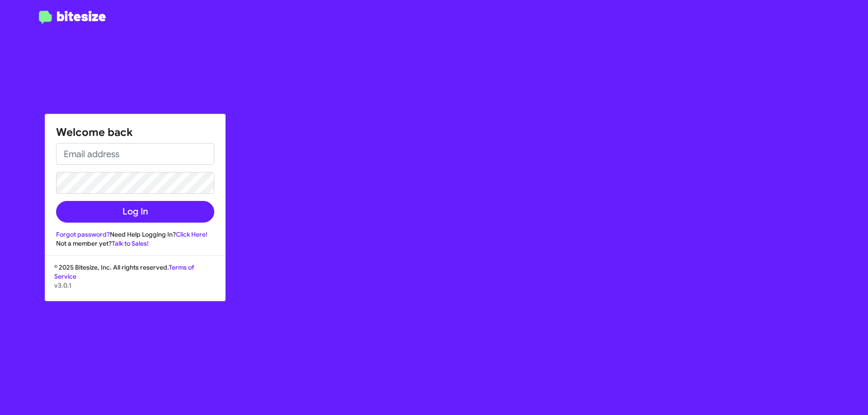 This screenshot has width=868, height=415. I want to click on h1: Welcome back, so click(135, 132).